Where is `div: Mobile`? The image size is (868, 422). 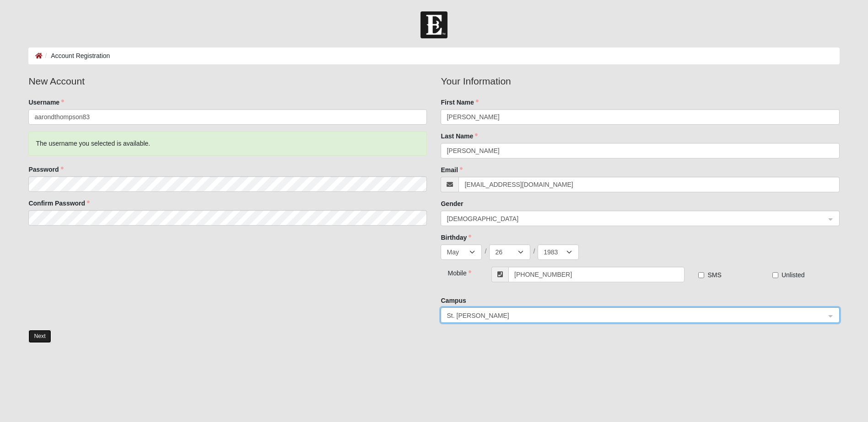 div: Mobile is located at coordinates (457, 272).